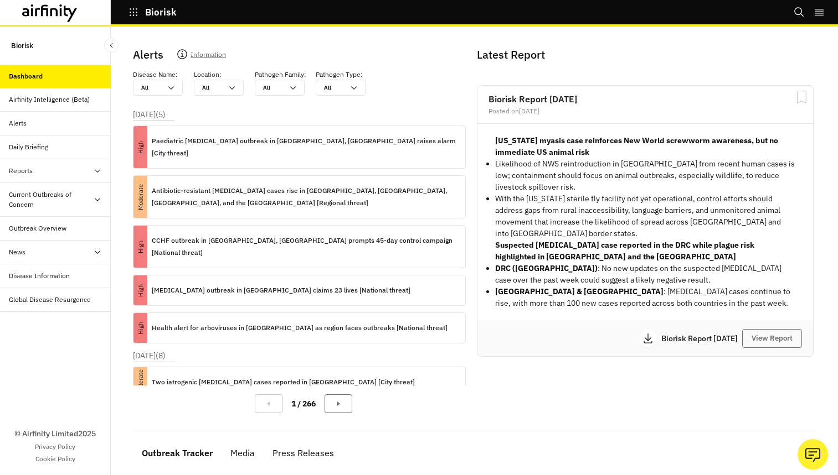 This screenshot has height=475, width=838. Describe the element at coordinates (799, 12) in the screenshot. I see `button: Search` at that location.